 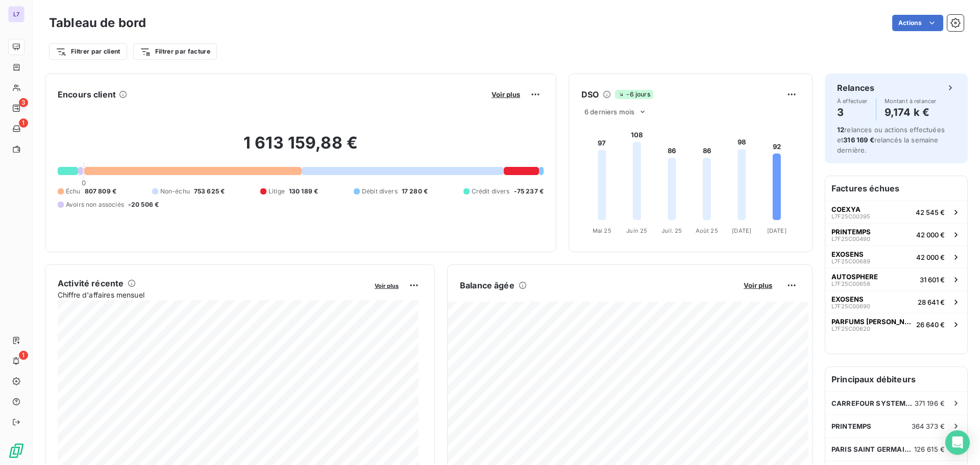 I want to click on span: Litige, so click(x=276, y=191).